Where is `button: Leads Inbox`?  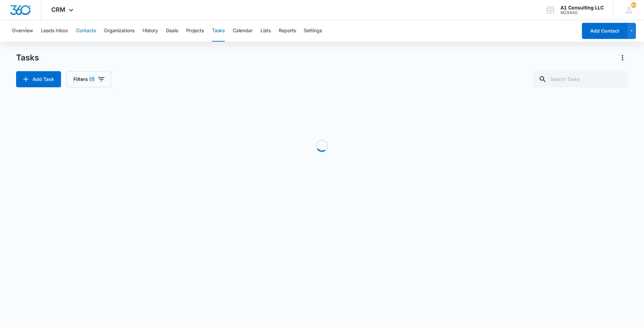 button: Leads Inbox is located at coordinates (55, 31).